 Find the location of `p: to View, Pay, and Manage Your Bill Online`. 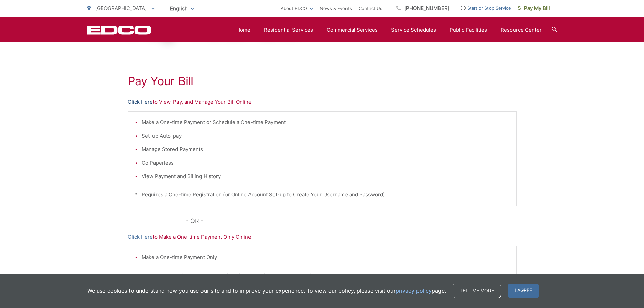

p: to View, Pay, and Manage Your Bill Online is located at coordinates (322, 102).